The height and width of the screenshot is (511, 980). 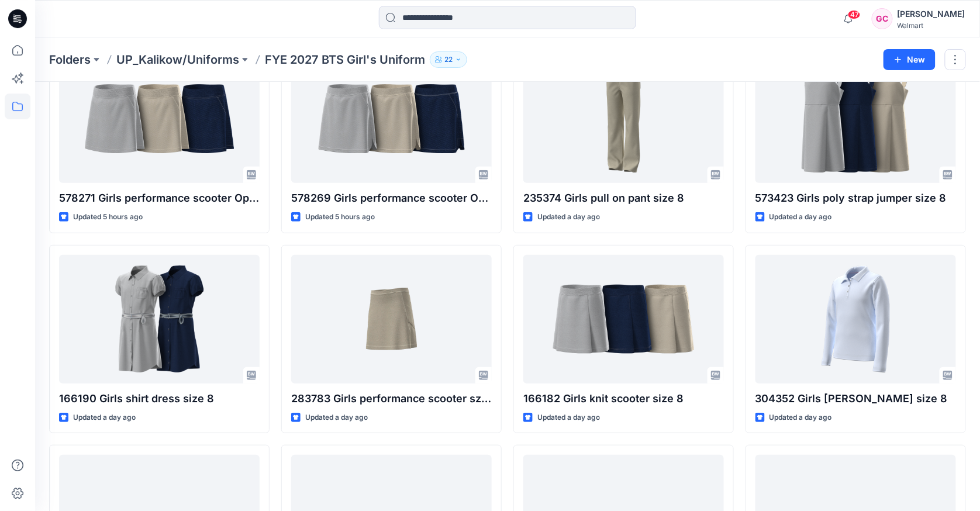 What do you see at coordinates (159, 399) in the screenshot?
I see `p: 166190 Girls shirt dress size 8` at bounding box center [159, 399].